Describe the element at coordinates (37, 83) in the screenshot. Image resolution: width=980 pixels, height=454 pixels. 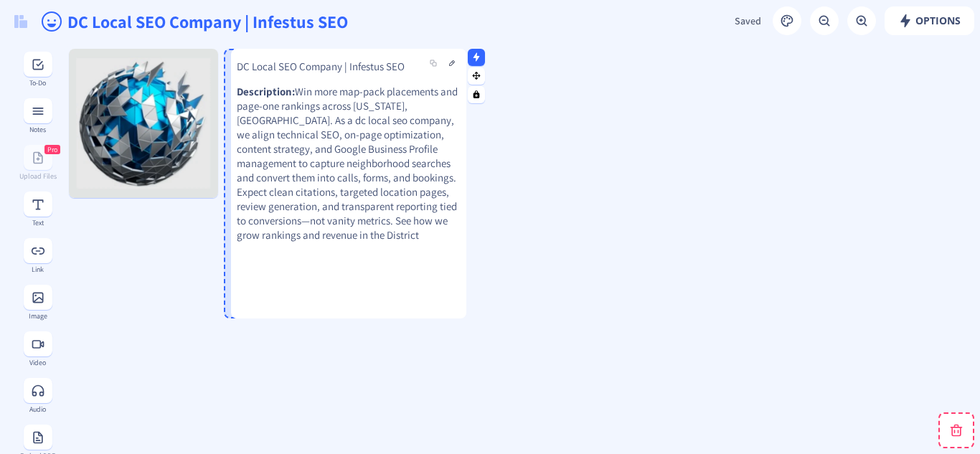
I see `div: To-Do` at that location.